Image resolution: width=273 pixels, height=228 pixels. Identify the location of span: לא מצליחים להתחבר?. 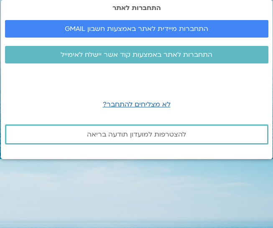
(137, 105).